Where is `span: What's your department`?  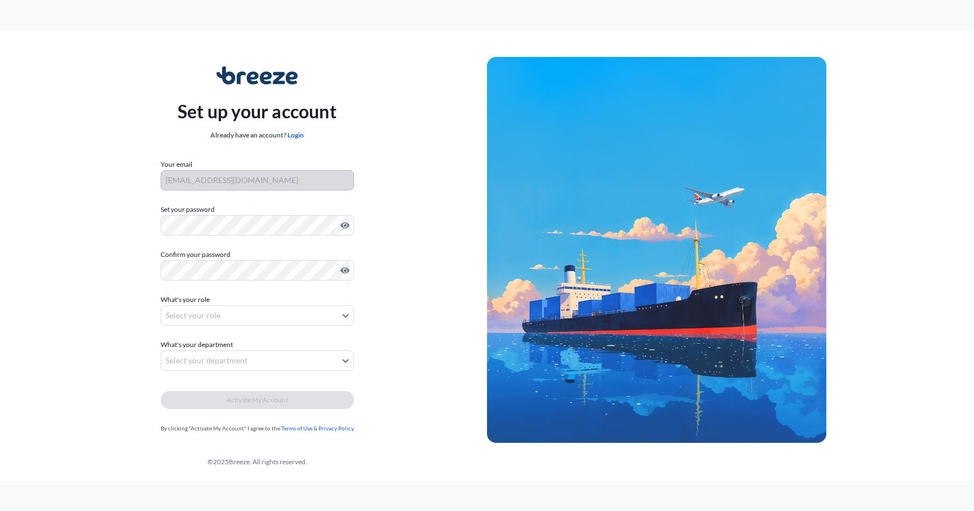 span: What's your department is located at coordinates (197, 345).